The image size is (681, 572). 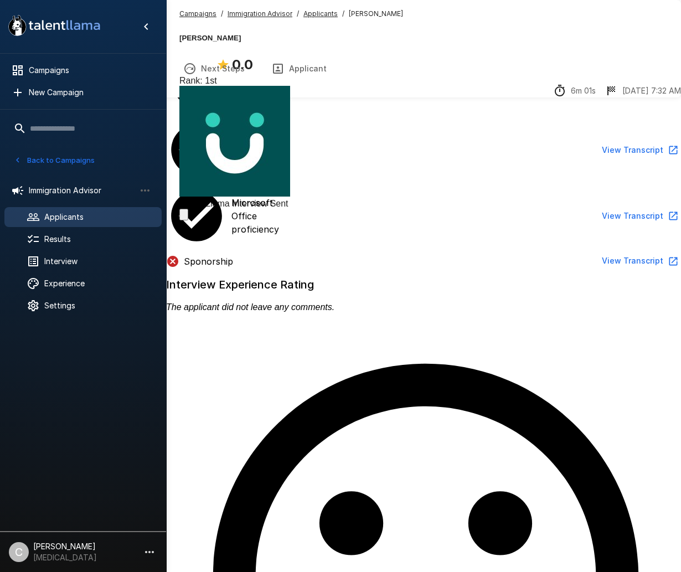 I want to click on p: Sponorship, so click(x=208, y=261).